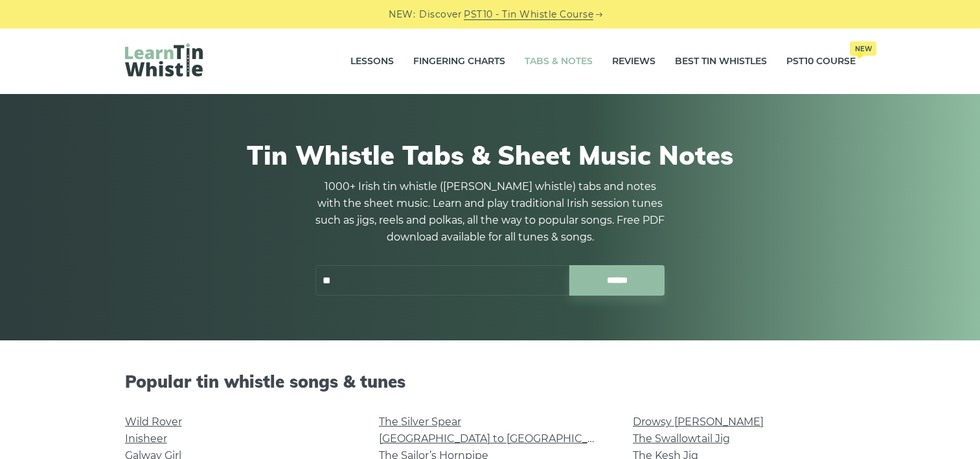  Describe the element at coordinates (459, 61) in the screenshot. I see `a: Fingering Charts` at that location.